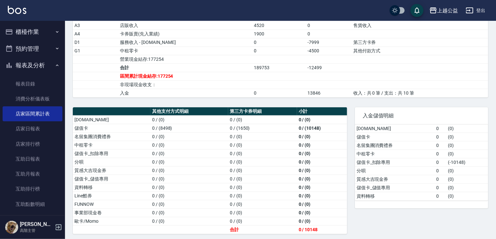 The image size is (496, 239). Describe the element at coordinates (12, 227) in the screenshot. I see `img: Person` at that location.